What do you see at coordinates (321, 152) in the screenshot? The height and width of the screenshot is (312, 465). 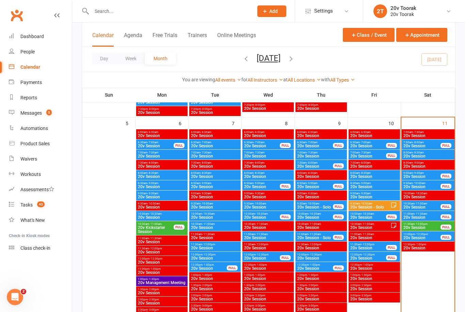 I see `span: 7:00am` at bounding box center [321, 152].